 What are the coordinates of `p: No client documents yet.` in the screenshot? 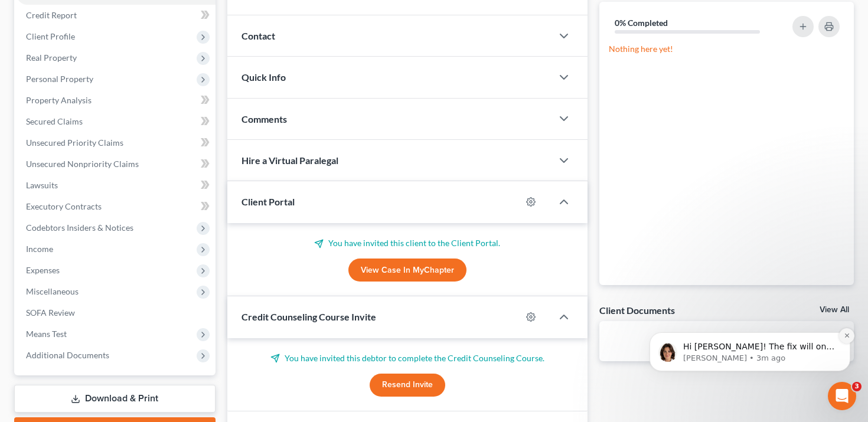 It's located at (727, 337).